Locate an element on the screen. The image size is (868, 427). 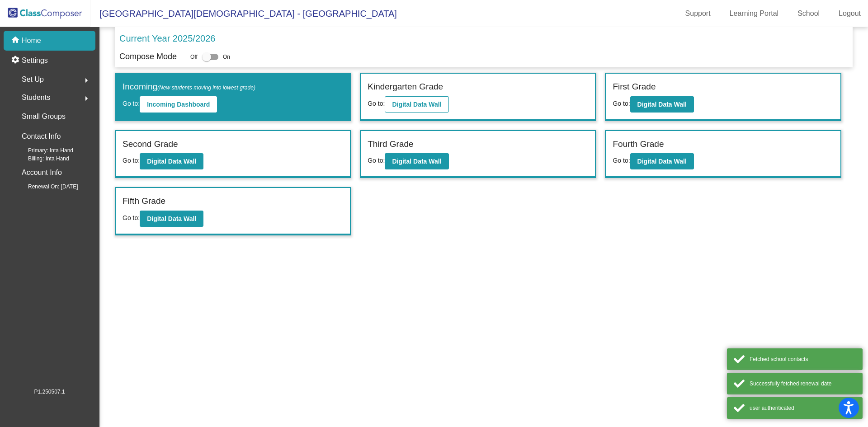
button: Incoming Dashboard is located at coordinates (178, 104).